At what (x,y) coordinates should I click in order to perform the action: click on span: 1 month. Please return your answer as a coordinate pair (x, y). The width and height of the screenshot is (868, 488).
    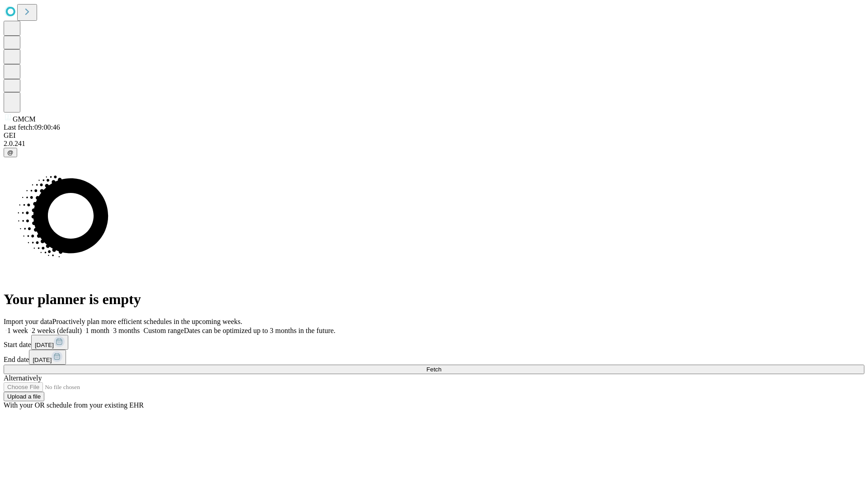
    Looking at the image, I should click on (97, 331).